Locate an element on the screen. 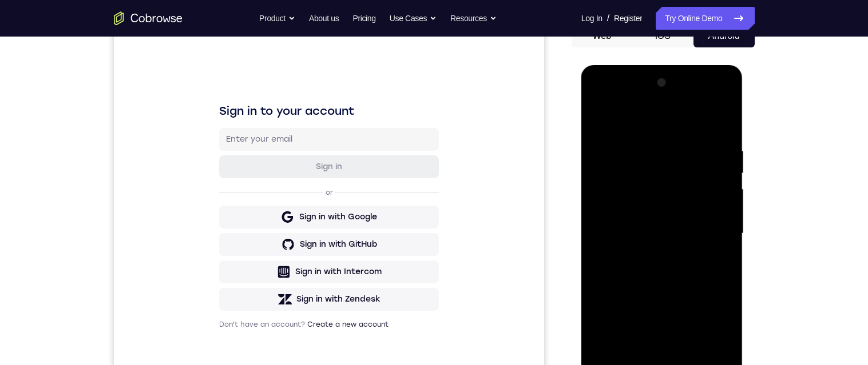 The image size is (868, 365). a: Try Online Demo is located at coordinates (705, 18).